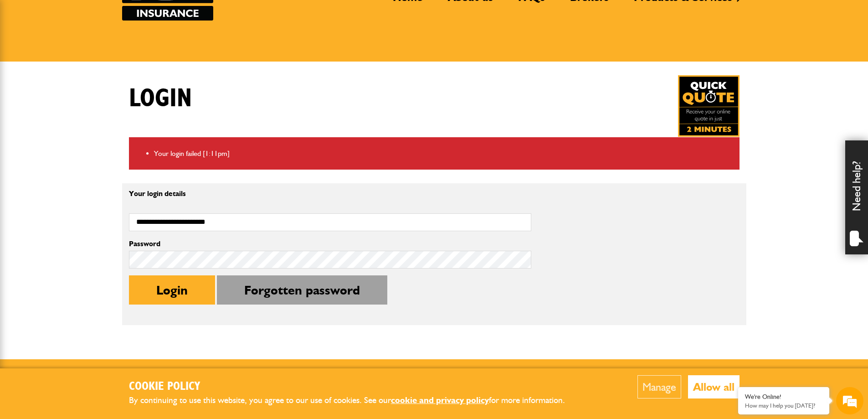 This screenshot has width=868, height=419. Describe the element at coordinates (708, 106) in the screenshot. I see `a: Get your insurance quote in just 2-minutes` at that location.